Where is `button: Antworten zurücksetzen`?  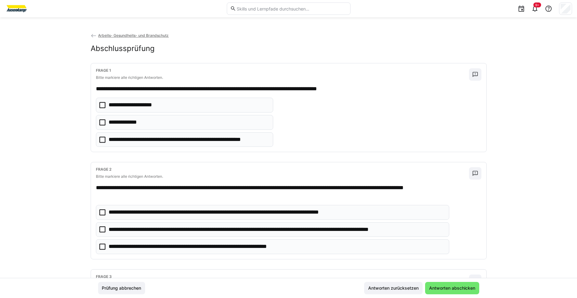
button: Antworten zurücksetzen is located at coordinates (393, 288).